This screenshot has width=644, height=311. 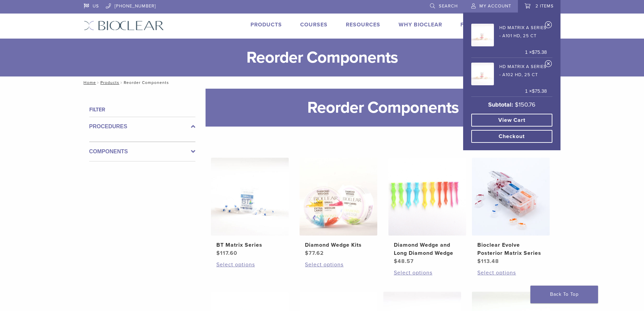 I want to click on bdi: 113.48, so click(x=488, y=261).